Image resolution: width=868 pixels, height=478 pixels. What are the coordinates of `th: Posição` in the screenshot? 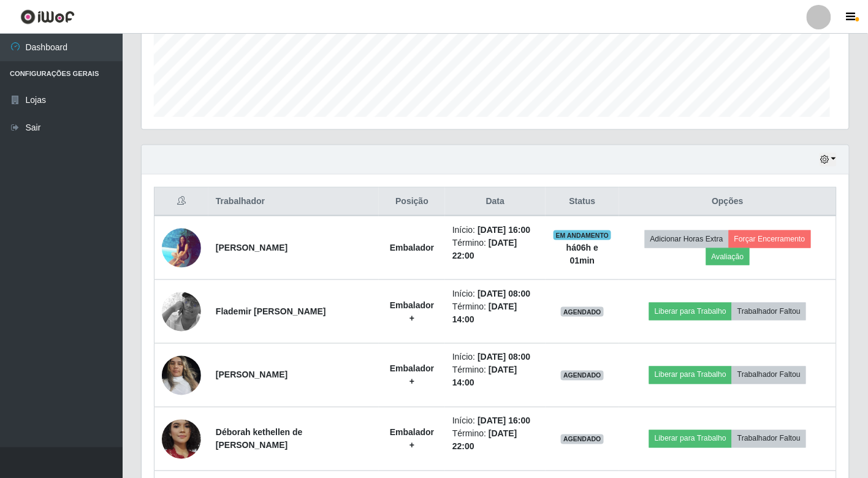 It's located at (412, 202).